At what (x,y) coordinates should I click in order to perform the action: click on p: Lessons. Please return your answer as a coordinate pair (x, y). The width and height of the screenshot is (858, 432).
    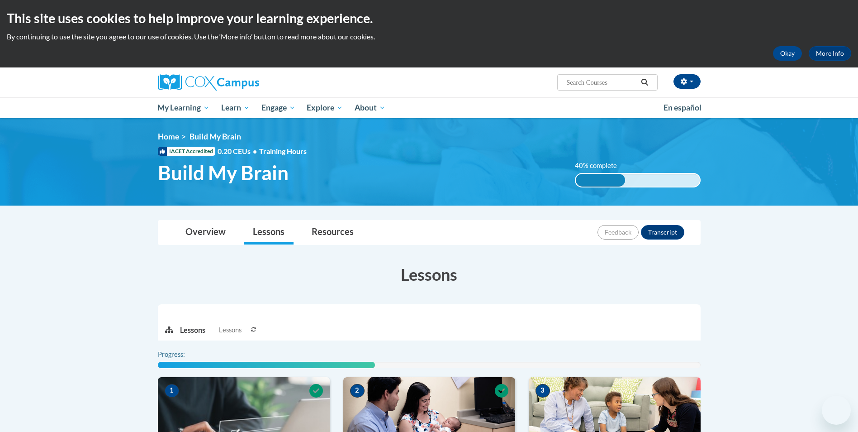
    Looking at the image, I should click on (193, 330).